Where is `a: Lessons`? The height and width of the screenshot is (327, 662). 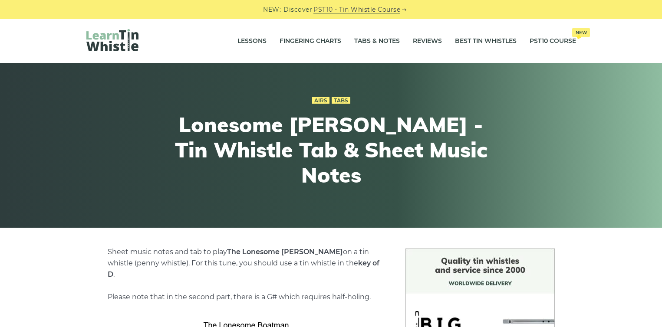 a: Lessons is located at coordinates (252, 41).